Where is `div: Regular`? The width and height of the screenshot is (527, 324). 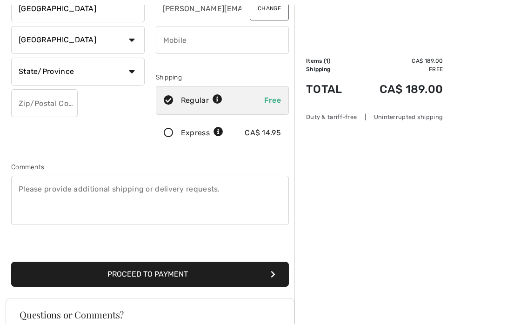 div: Regular is located at coordinates (202, 101).